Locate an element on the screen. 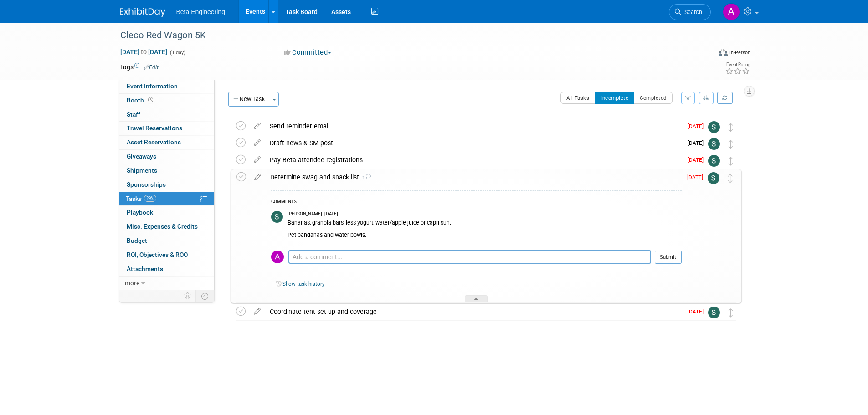  span: Shipments is located at coordinates (142, 170).